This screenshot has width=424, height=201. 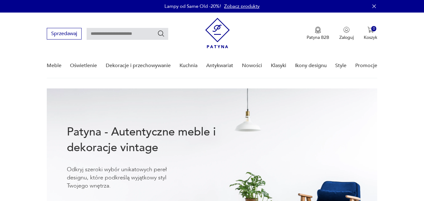 What do you see at coordinates (152, 140) in the screenshot?
I see `h1: Patyna - Autentyczne meble i dekoracje vintage` at bounding box center [152, 140].